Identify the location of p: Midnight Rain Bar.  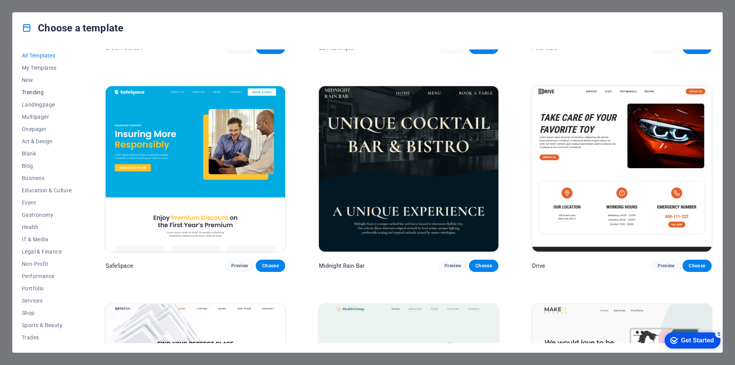
(342, 266).